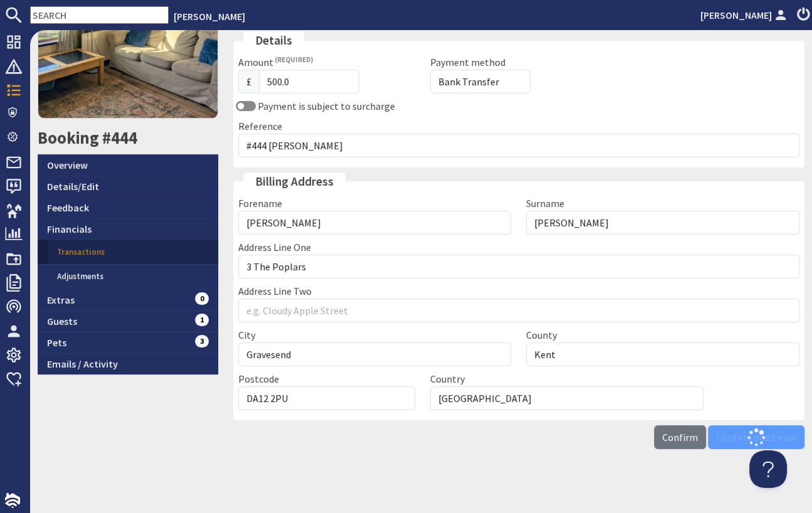 This screenshot has height=513, width=812. What do you see at coordinates (128, 229) in the screenshot?
I see `a: Financials` at bounding box center [128, 229].